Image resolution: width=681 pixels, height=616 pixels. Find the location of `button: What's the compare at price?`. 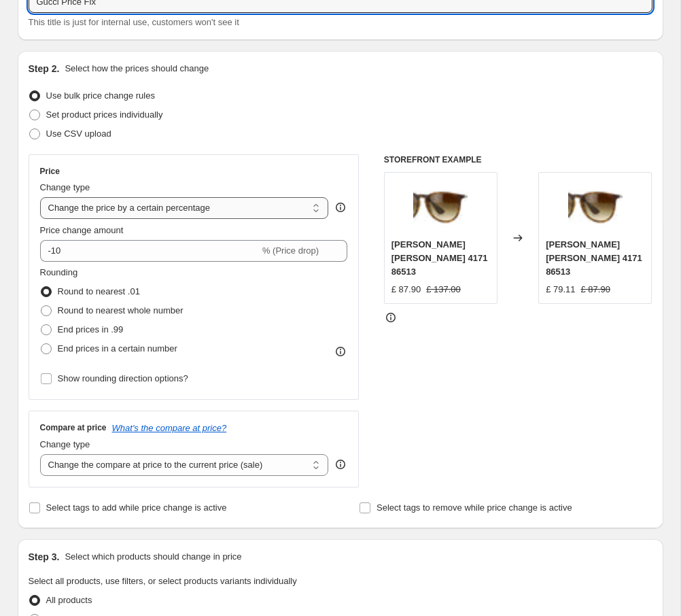

button: What's the compare at price? is located at coordinates (170, 427).